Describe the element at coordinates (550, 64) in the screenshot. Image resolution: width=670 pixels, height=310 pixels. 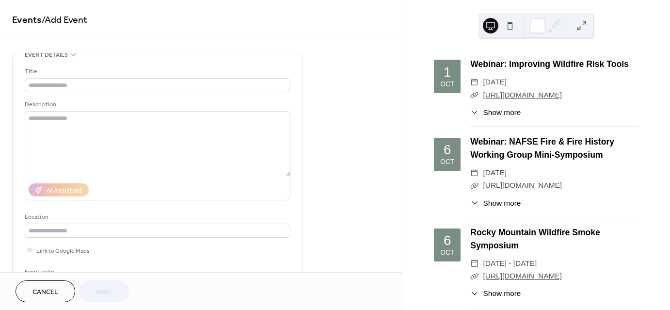
I see `a: Webinar: Improving Wildfire Risk Tools` at that location.